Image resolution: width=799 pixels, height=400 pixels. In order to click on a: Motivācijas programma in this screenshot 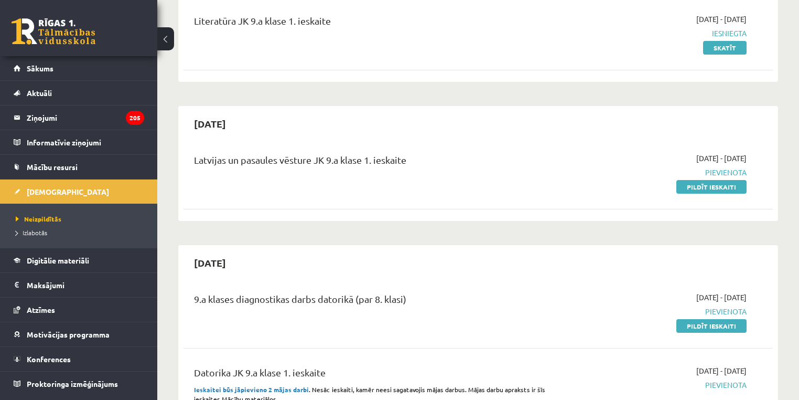, I will do `click(79, 334)`.